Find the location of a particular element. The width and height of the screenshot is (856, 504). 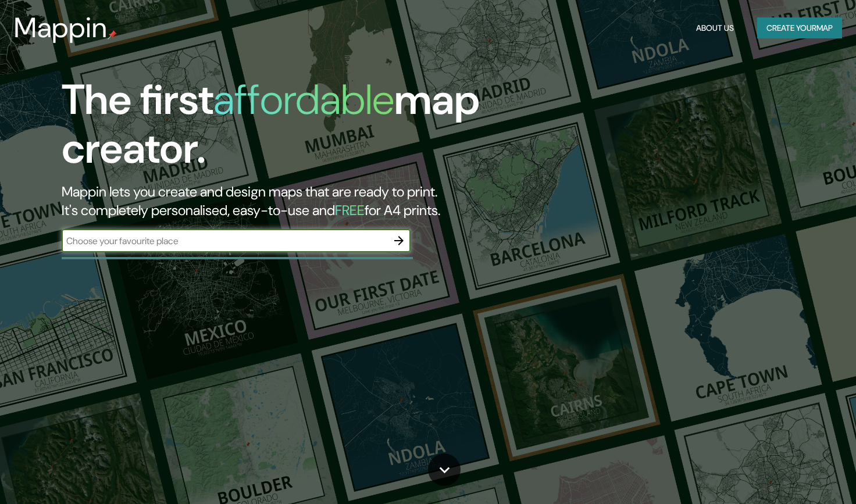

h5: FREE is located at coordinates (350, 210).